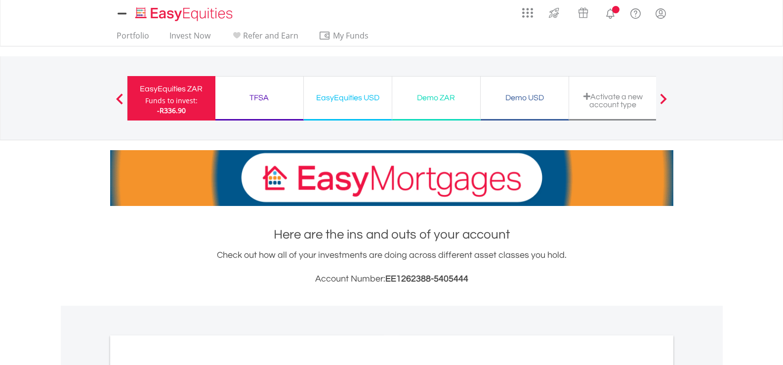 The width and height of the screenshot is (783, 365). What do you see at coordinates (610, 12) in the screenshot?
I see `a: Notifications` at bounding box center [610, 12].